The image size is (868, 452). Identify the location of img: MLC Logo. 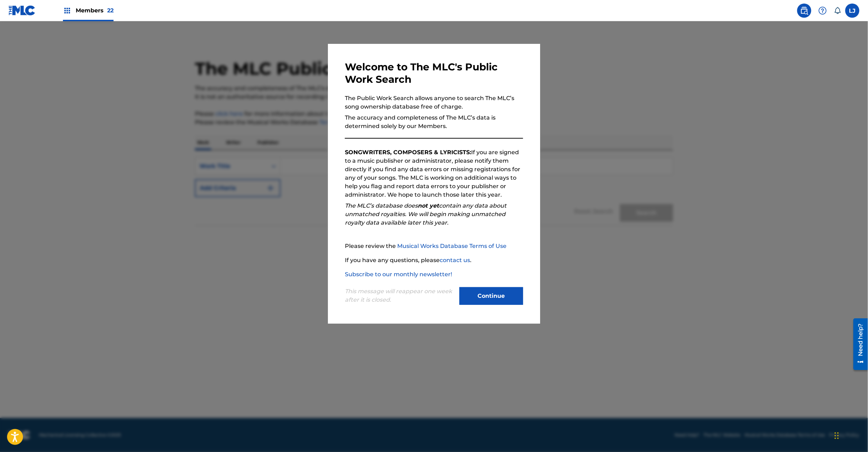
(22, 11).